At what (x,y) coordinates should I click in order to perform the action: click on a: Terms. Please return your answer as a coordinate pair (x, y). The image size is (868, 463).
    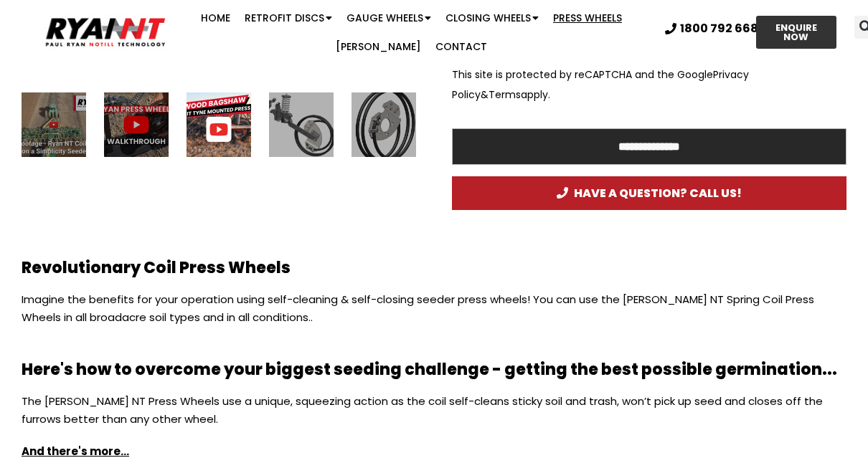
    Looking at the image, I should click on (504, 94).